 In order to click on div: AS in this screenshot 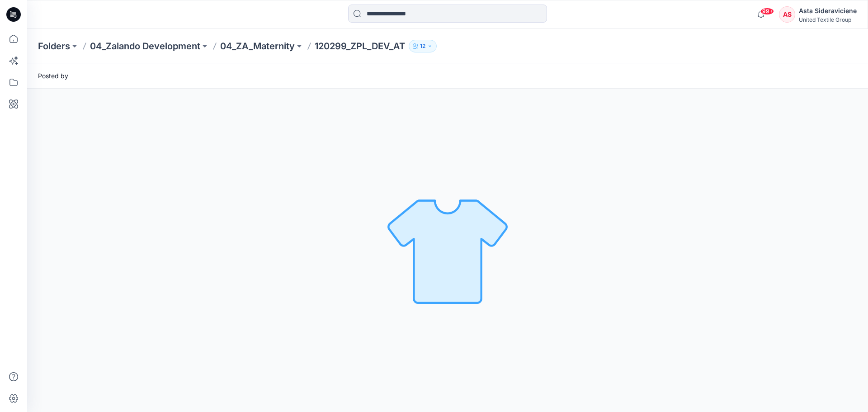, I will do `click(787, 15)`.